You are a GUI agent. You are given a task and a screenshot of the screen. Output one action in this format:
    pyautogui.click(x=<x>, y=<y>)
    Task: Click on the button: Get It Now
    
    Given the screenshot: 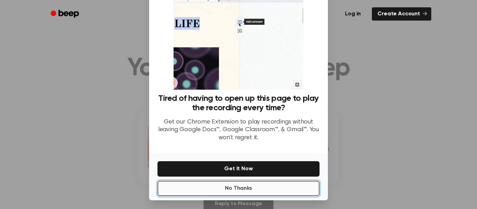 What is the action you would take?
    pyautogui.click(x=239, y=169)
    